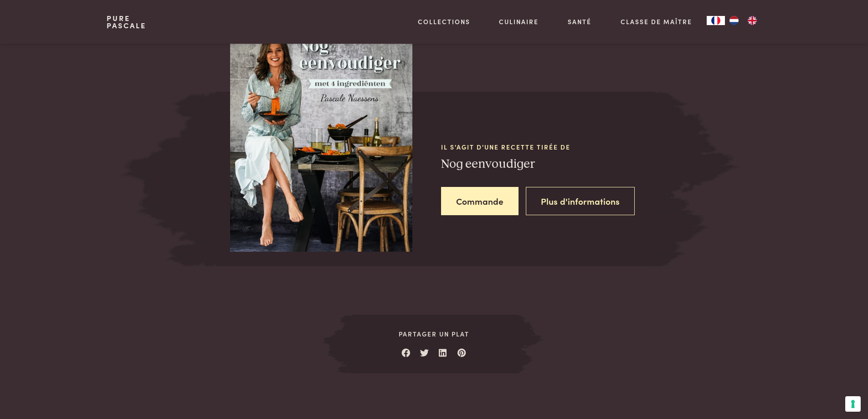  I want to click on a: NL, so click(734, 21).